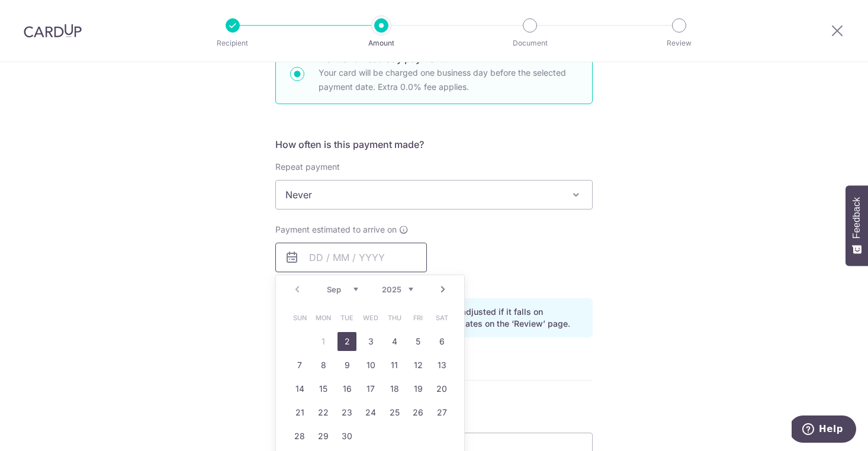  What do you see at coordinates (530, 43) in the screenshot?
I see `p: Document` at bounding box center [530, 43].